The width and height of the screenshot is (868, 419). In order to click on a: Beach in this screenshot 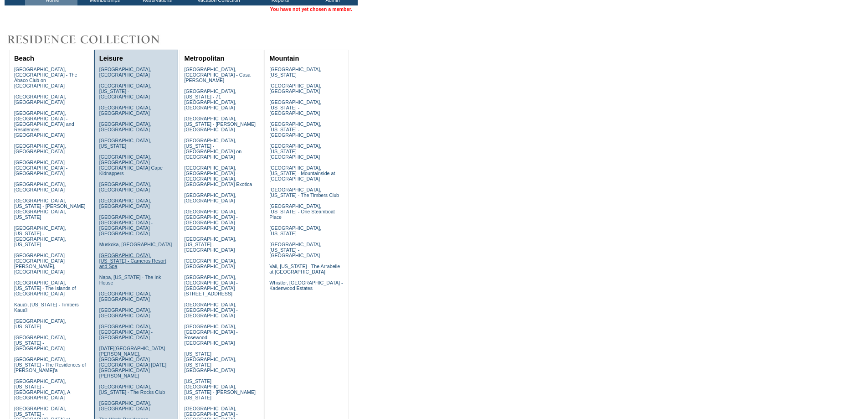, I will do `click(24, 59)`.